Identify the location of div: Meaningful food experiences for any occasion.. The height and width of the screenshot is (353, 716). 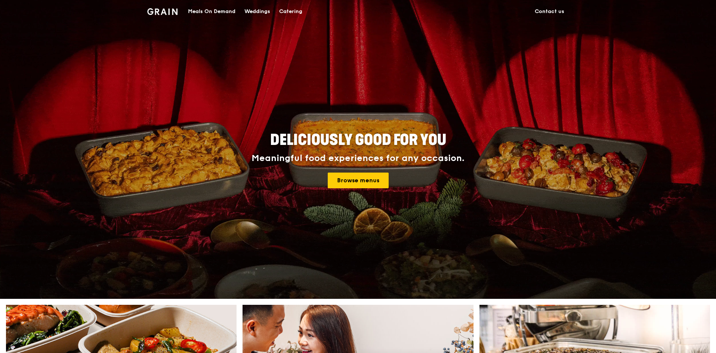
(358, 159).